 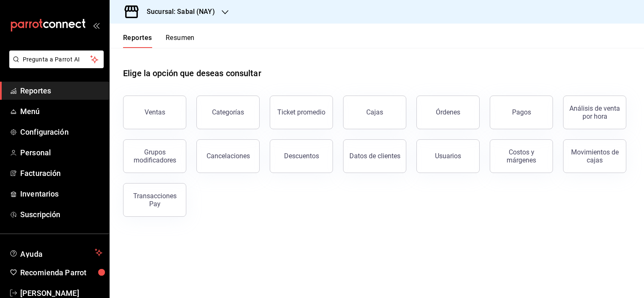 I want to click on span: Recomienda Parrot, so click(x=61, y=272).